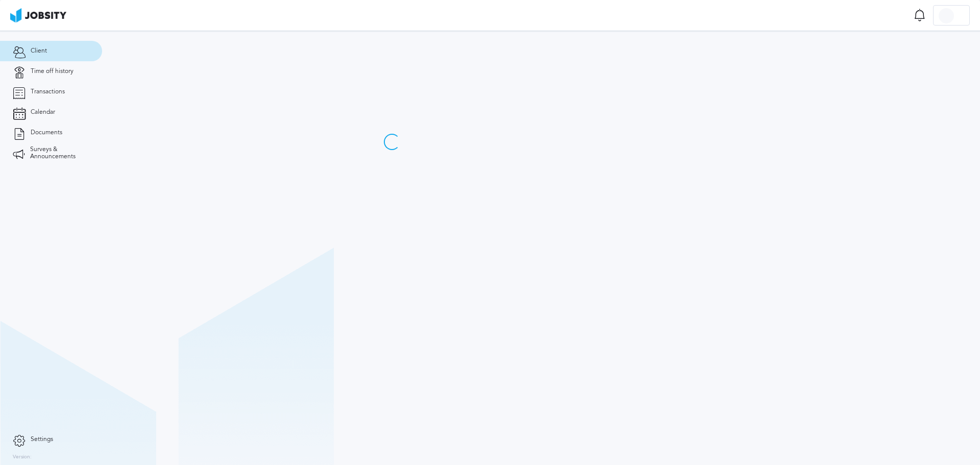  What do you see at coordinates (39, 51) in the screenshot?
I see `span: Client` at bounding box center [39, 51].